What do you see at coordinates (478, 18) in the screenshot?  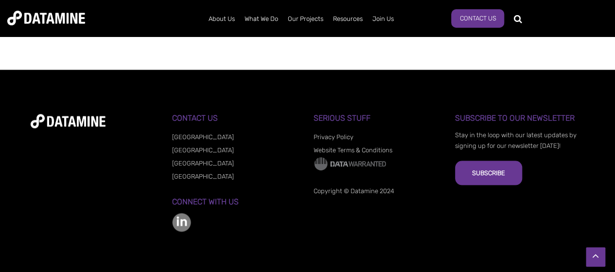 I see `a: Contact Us` at bounding box center [478, 18].